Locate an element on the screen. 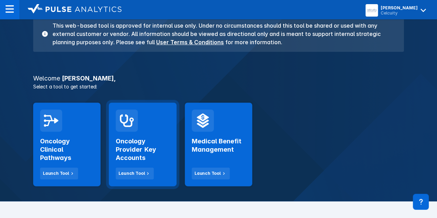  a: Medical Benefit ManagementLaunch Tool is located at coordinates (218, 144).